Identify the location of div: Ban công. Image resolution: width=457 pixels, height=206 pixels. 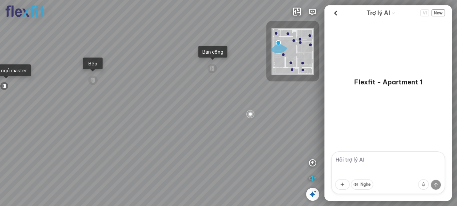
(213, 52).